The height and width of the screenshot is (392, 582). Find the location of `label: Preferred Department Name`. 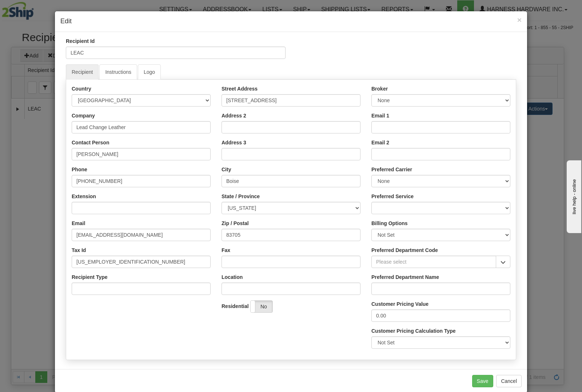

label: Preferred Department Name is located at coordinates (406, 277).